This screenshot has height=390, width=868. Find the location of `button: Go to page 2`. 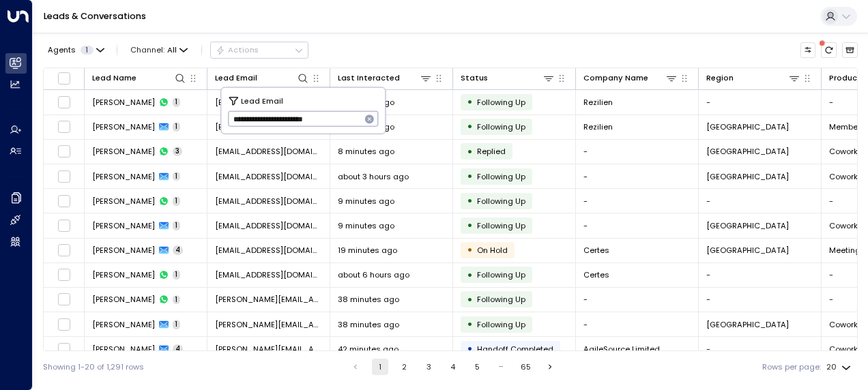

button: Go to page 2 is located at coordinates (404, 367).